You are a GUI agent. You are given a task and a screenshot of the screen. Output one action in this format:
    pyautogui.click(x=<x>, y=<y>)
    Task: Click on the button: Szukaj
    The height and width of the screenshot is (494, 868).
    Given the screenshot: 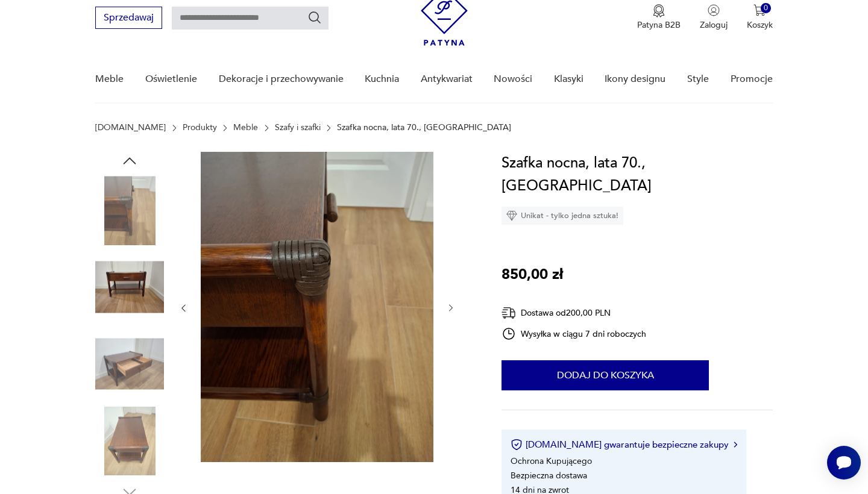 What is the action you would take?
    pyautogui.click(x=314, y=18)
    